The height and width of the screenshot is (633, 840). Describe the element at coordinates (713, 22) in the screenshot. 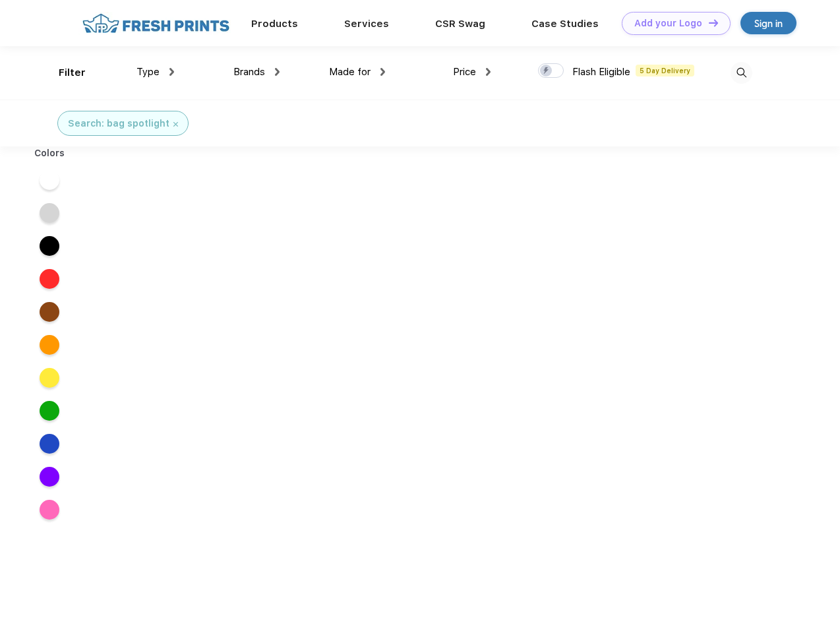

I see `img: DT` at that location.